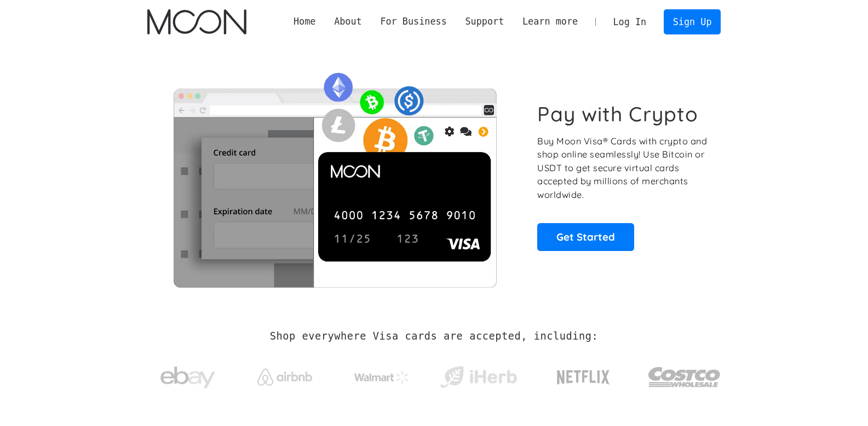 This screenshot has width=868, height=426. What do you see at coordinates (382, 377) in the screenshot?
I see `img: Walmart` at bounding box center [382, 377].